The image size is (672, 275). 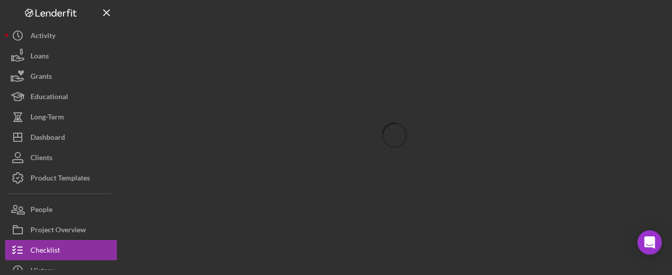 I want to click on button: Long-Term, so click(x=61, y=117).